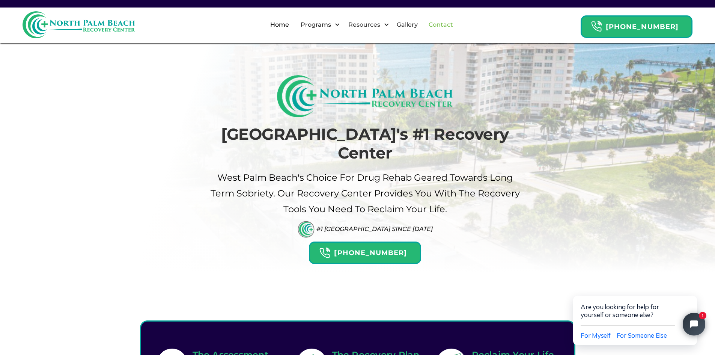 Image resolution: width=715 pixels, height=355 pixels. What do you see at coordinates (38, 64) in the screenshot?
I see `button: For Myself` at bounding box center [38, 64].